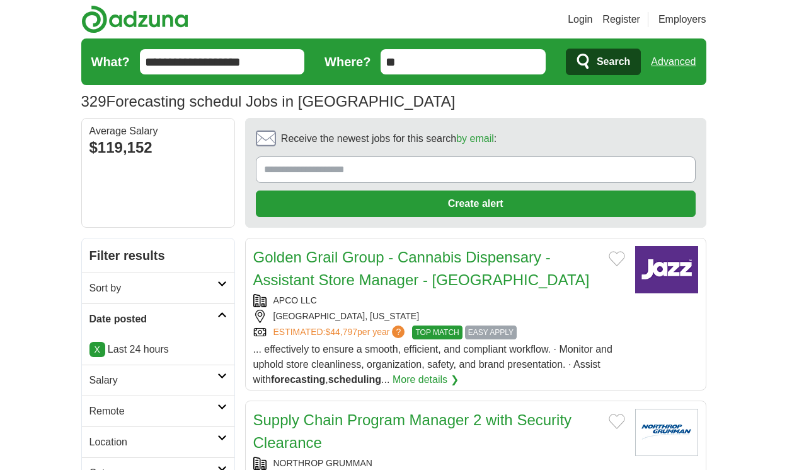  Describe the element at coordinates (475, 138) in the screenshot. I see `a: by email` at that location.